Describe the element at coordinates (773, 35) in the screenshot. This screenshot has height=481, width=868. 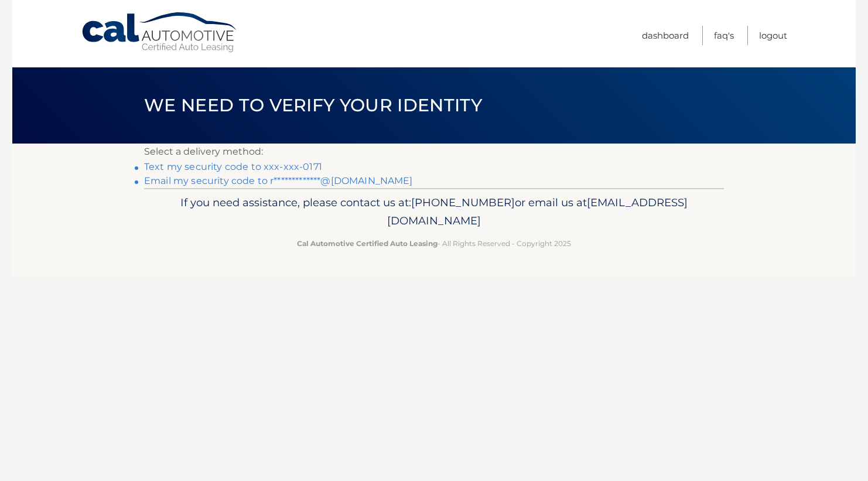
I see `a: Logout` at that location.